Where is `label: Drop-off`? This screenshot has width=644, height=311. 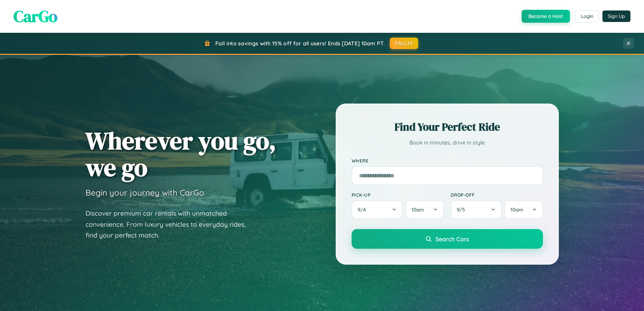
label: Drop-off is located at coordinates (497, 195).